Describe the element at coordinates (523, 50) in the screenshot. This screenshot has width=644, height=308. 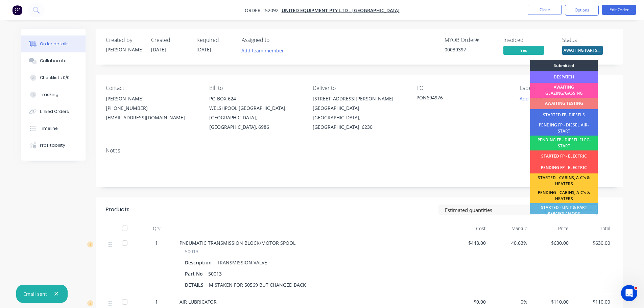
I see `span: Yes` at that location.